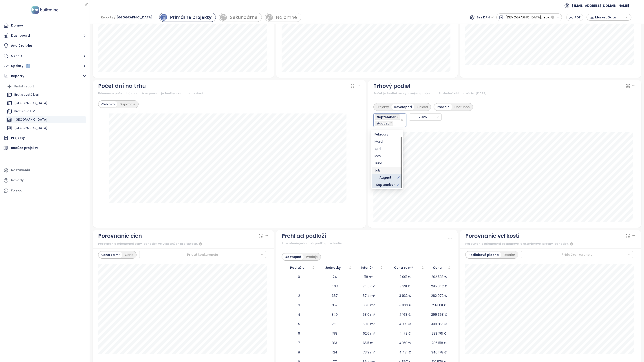  Describe the element at coordinates (45, 10) in the screenshot. I see `img: logo` at that location.